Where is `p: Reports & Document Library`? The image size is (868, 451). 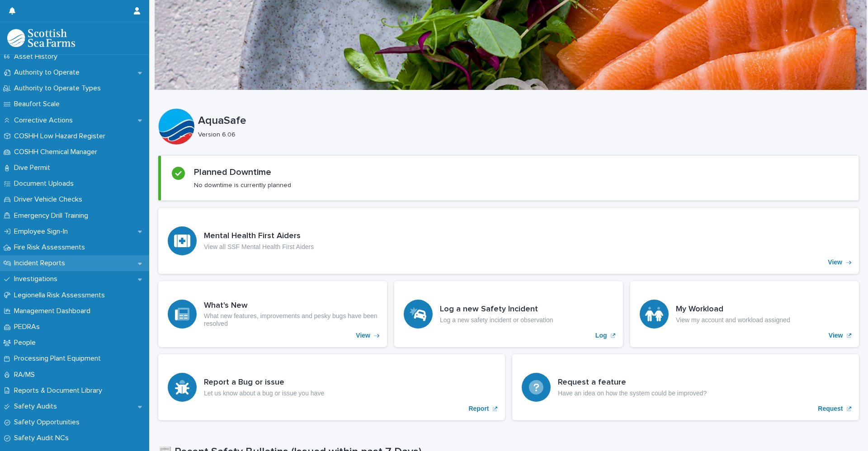 p: Reports & Document Library is located at coordinates (60, 390).